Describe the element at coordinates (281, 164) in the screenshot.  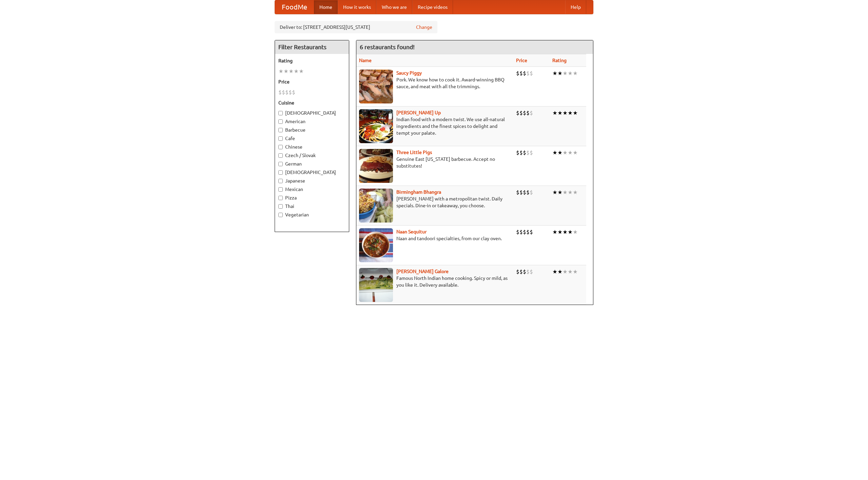
I see `input: German` at that location.